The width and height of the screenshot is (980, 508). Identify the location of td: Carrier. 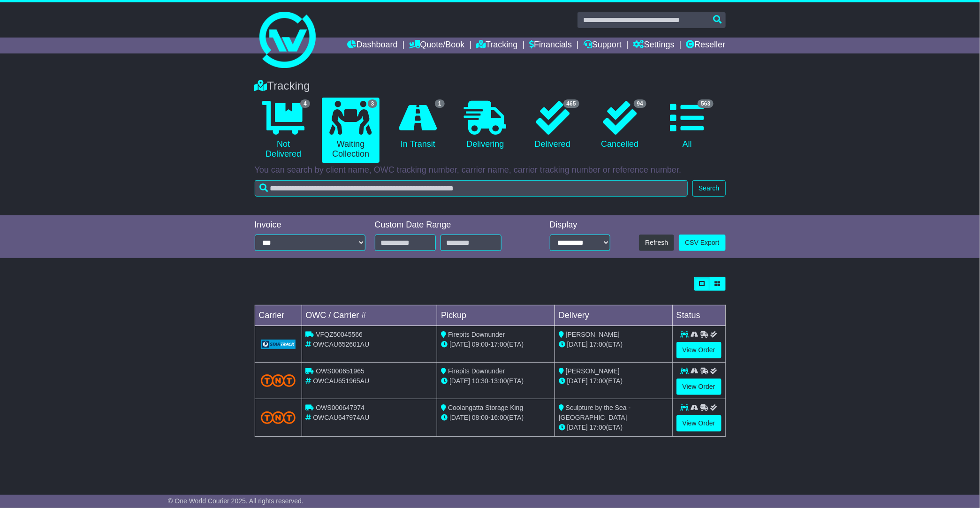
(278, 315).